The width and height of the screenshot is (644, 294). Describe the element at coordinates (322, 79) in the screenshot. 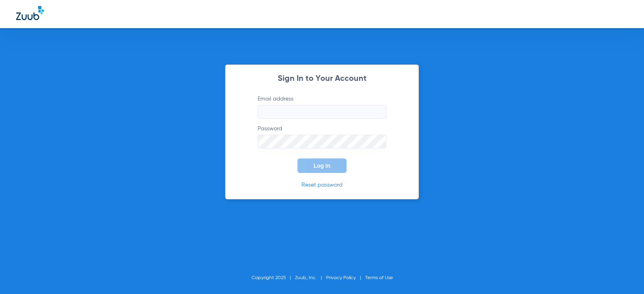

I see `h2: Sign In to Your Account` at that location.